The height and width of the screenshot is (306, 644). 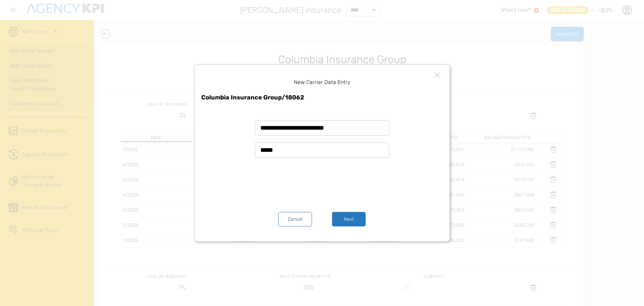 I want to click on button: Cancel, so click(x=295, y=219).